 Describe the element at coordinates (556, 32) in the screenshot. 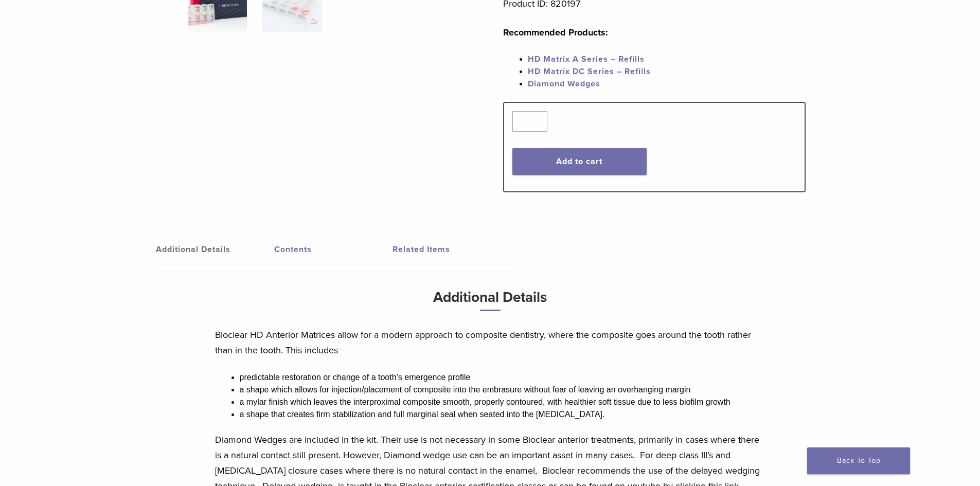

I see `strong: Recommended Products:` at that location.